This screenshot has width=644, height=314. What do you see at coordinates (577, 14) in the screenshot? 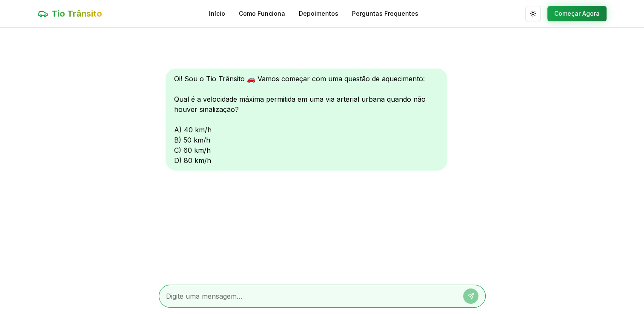
I see `a: Começar Agora` at bounding box center [577, 14].